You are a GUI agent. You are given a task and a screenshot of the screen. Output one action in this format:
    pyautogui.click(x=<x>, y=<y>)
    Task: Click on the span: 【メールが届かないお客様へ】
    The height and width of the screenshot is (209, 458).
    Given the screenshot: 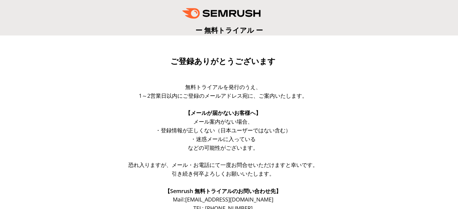 What is the action you would take?
    pyautogui.click(x=223, y=113)
    